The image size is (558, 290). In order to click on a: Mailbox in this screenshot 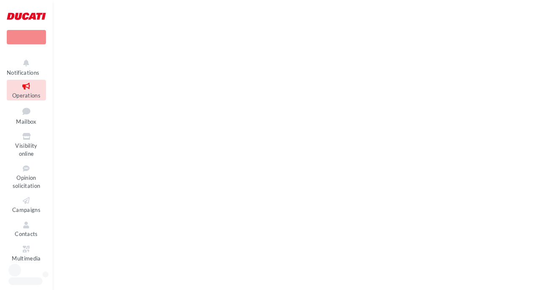, I will do `click(26, 115)`.